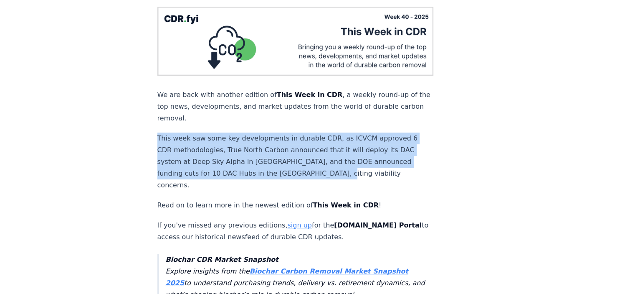  Describe the element at coordinates (296, 231) in the screenshot. I see `p: If you've missed any previous editions, for the to access our historical newsfeed of durable CDR ...` at that location.